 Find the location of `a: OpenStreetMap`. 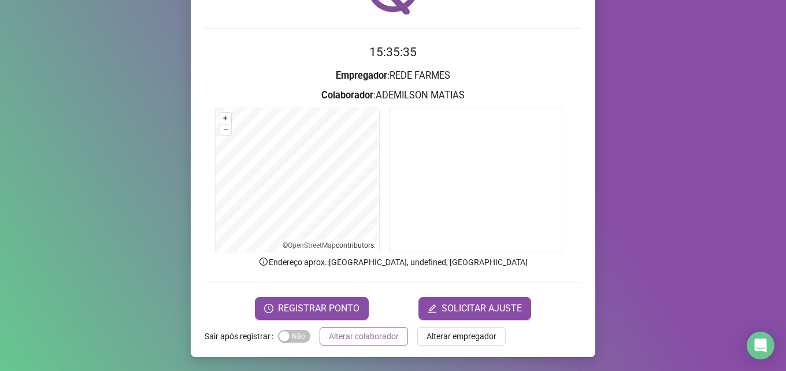

a: OpenStreetMap is located at coordinates (312, 245).